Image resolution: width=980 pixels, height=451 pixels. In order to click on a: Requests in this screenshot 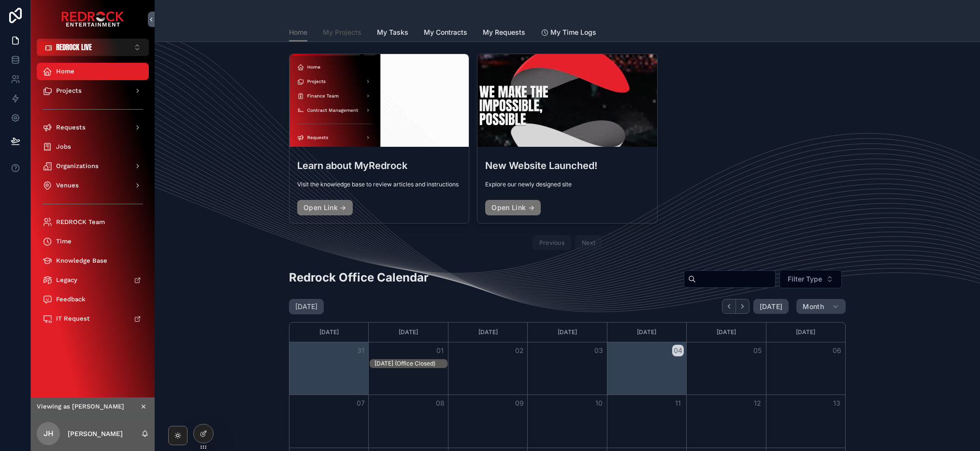, I will do `click(92, 127)`.